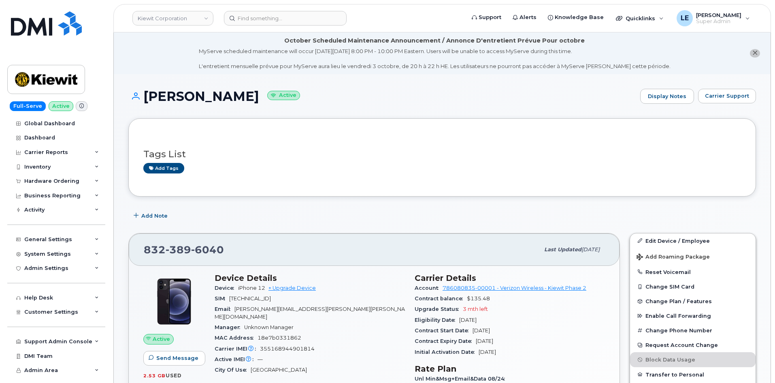 Image resolution: width=775 pixels, height=383 pixels. I want to click on button: Enable Call Forwarding, so click(693, 315).